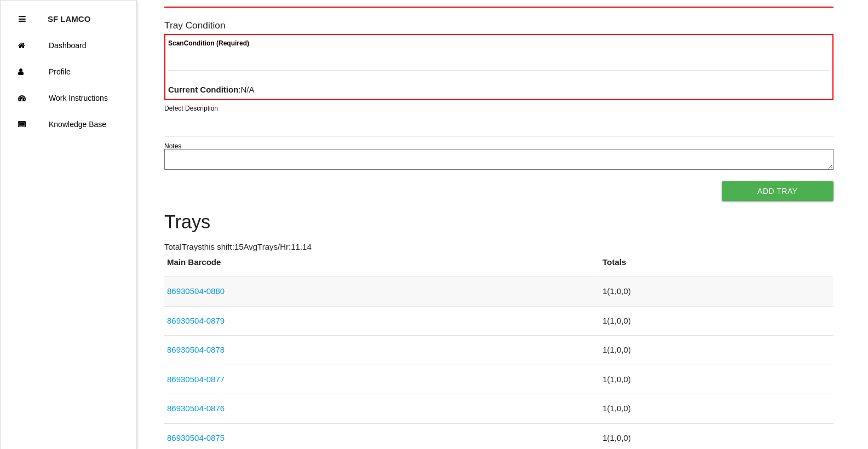  I want to click on span: : N/A, so click(211, 89).